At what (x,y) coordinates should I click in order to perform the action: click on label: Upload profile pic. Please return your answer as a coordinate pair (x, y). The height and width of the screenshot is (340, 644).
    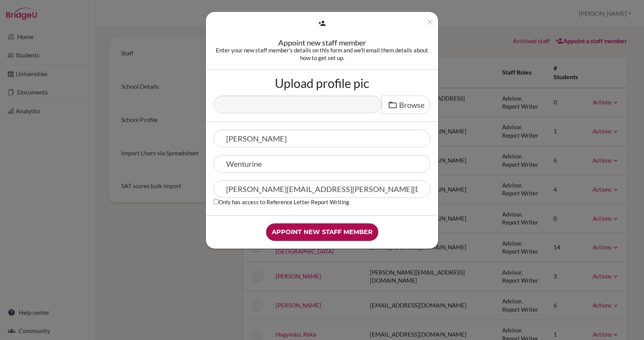
    Looking at the image, I should click on (322, 84).